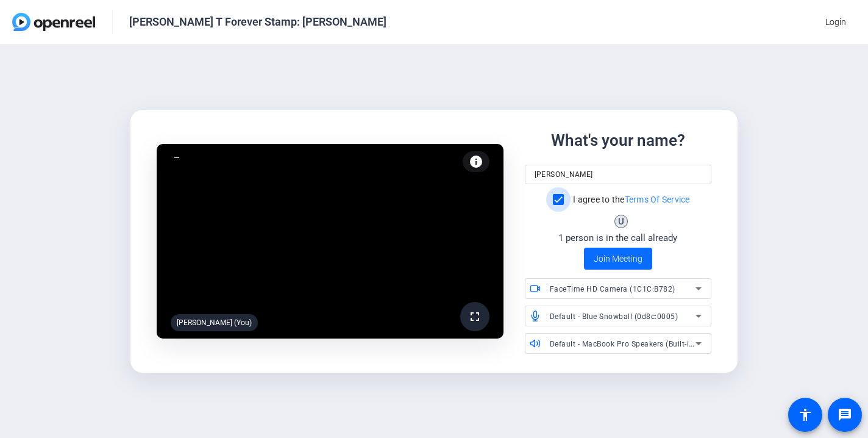 The width and height of the screenshot is (868, 438). I want to click on span: Login, so click(836, 22).